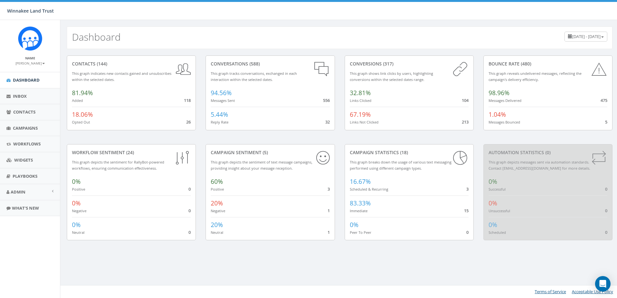 The image size is (617, 298). I want to click on span: What's New, so click(26, 208).